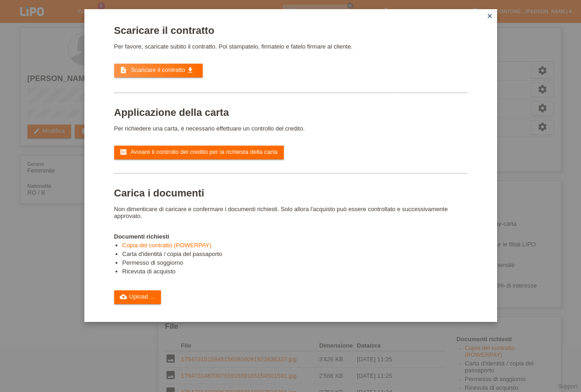 Image resolution: width=581 pixels, height=392 pixels. What do you see at coordinates (290, 112) in the screenshot?
I see `h1: Applicazione della carta` at bounding box center [290, 112].